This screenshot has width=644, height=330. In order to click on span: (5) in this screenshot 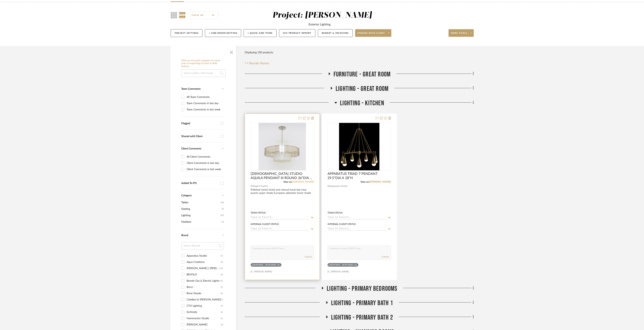, I will do `click(223, 209)`.